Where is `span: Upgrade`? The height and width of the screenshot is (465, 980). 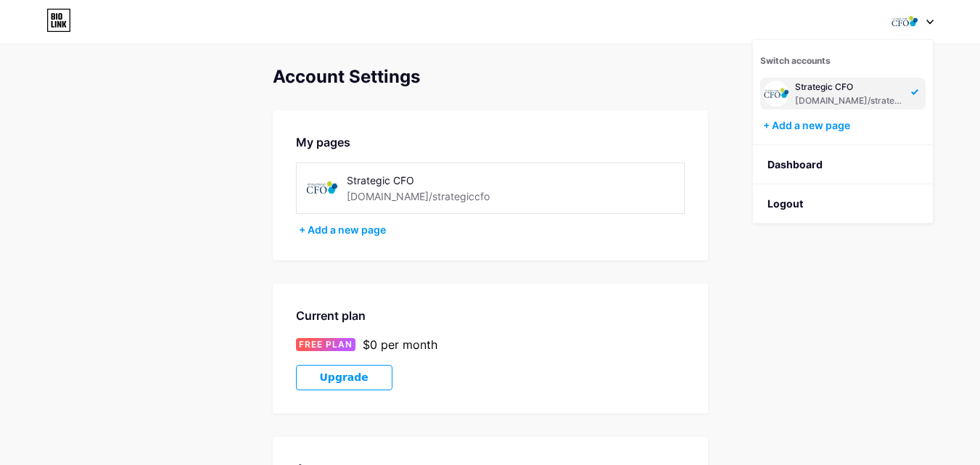 span: Upgrade is located at coordinates (344, 377).